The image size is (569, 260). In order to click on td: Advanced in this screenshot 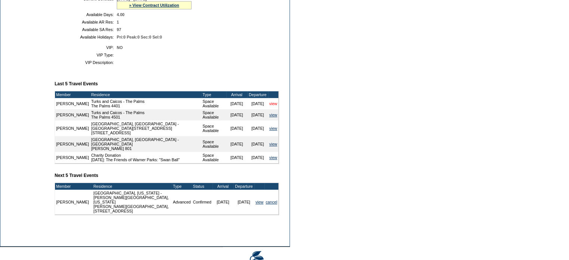, I will do `click(181, 202)`.